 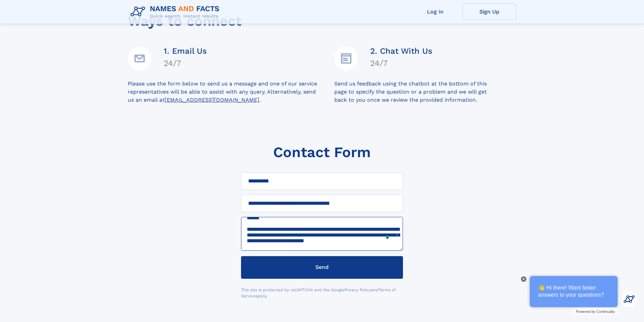 I want to click on div: Please use the form below to send us a message and one of our service representatives will be abl..., so click(x=231, y=92).